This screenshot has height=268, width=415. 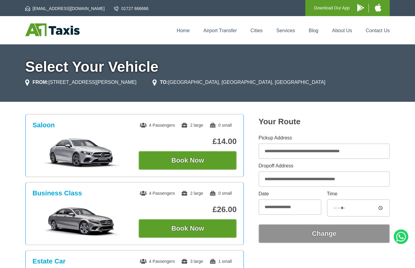 I want to click on img: Business Class, so click(x=81, y=221).